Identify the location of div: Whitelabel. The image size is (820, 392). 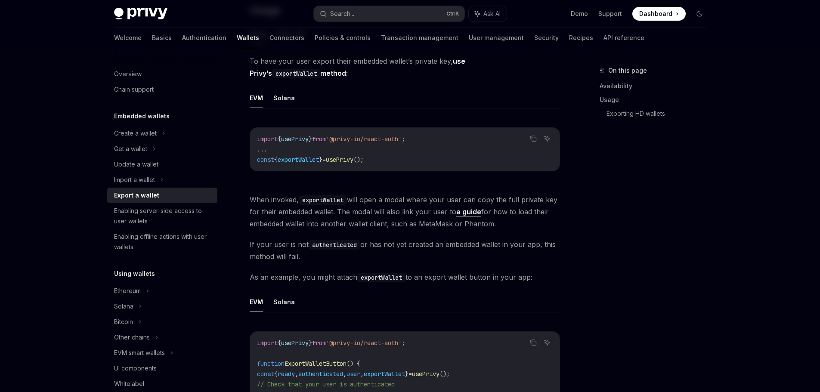
(129, 384).